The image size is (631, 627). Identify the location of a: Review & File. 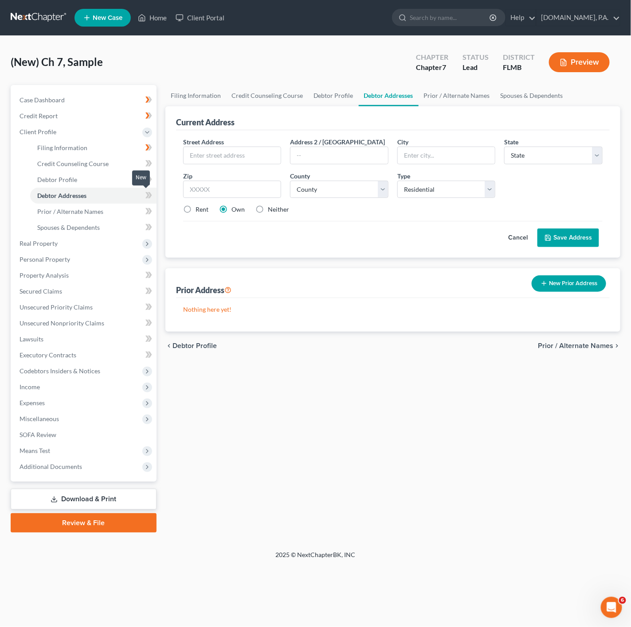
(83, 523).